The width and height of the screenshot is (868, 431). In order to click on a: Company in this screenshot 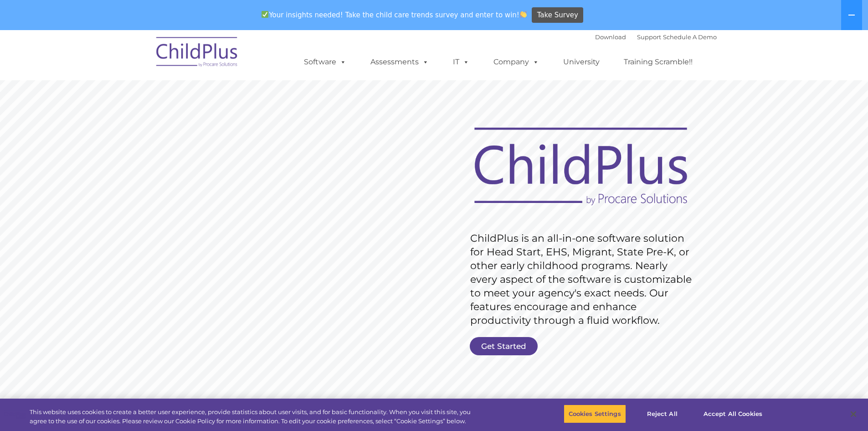, I will do `click(517, 62)`.